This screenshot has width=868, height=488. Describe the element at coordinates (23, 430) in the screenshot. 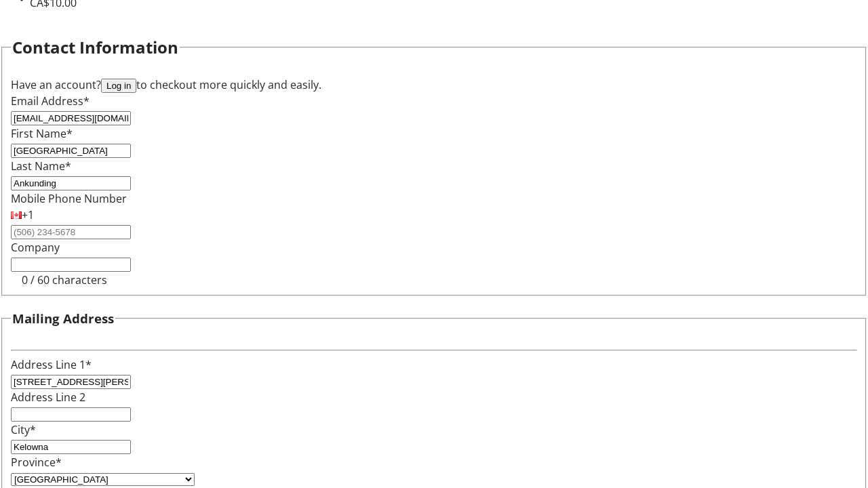

I see `label: City*` at that location.